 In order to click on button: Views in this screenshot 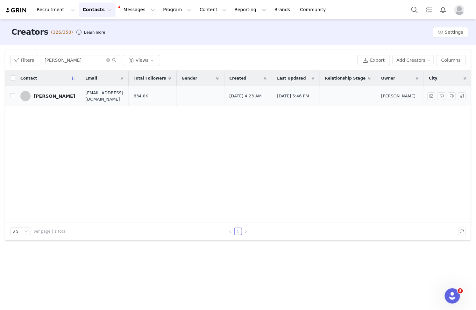, I will do `click(141, 60)`.